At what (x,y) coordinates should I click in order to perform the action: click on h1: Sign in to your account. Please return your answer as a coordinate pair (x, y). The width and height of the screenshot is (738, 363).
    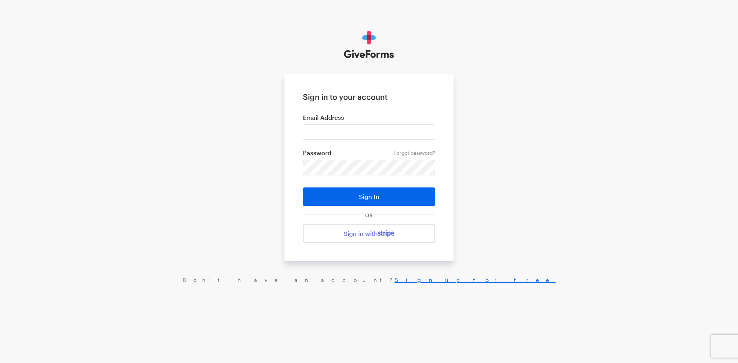
    Looking at the image, I should click on (369, 97).